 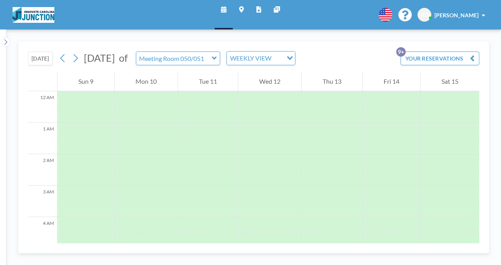 I want to click on p: 9+, so click(x=401, y=52).